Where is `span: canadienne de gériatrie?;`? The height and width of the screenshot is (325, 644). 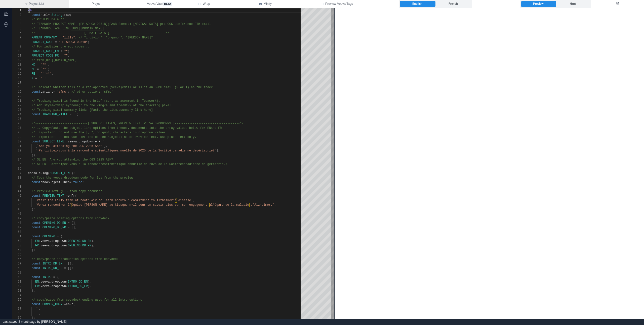
span: canadienne de gériatrie?; is located at coordinates (205, 164).